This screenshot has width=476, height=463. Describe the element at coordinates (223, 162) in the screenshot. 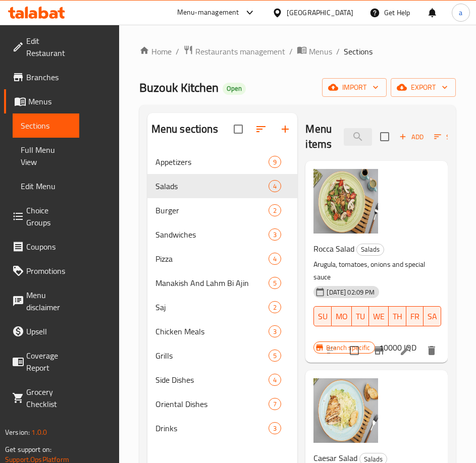

I see `div: Appetizers9` at that location.